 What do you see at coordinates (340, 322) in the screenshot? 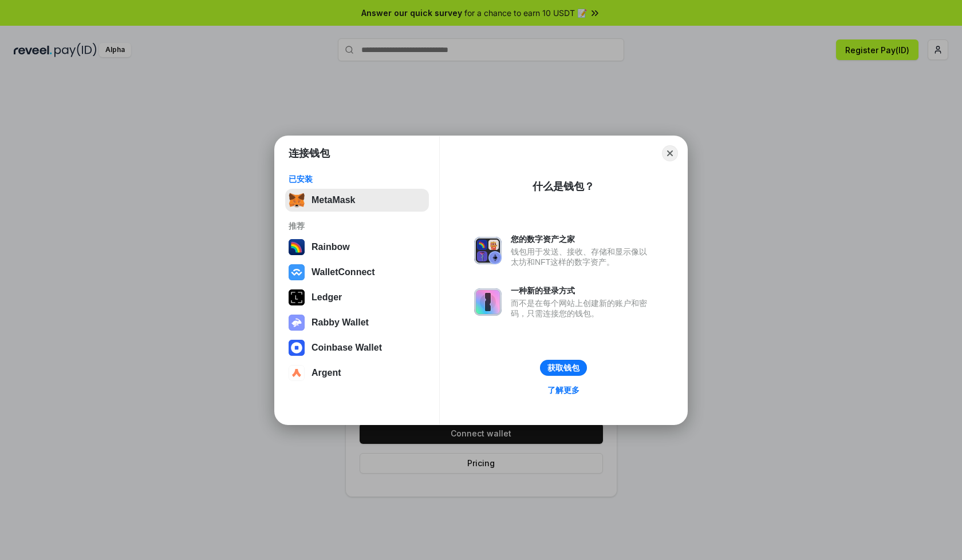
I see `div: Rabby Wallet` at bounding box center [340, 322].